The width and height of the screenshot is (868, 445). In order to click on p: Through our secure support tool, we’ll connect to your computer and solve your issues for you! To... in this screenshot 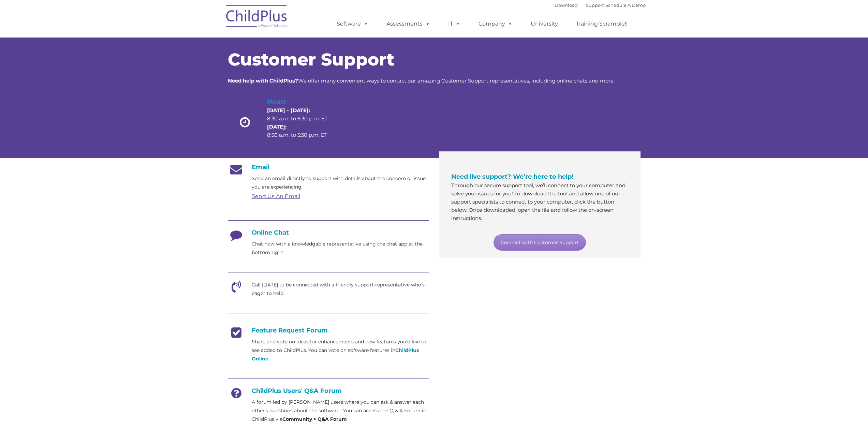, I will do `click(540, 202)`.